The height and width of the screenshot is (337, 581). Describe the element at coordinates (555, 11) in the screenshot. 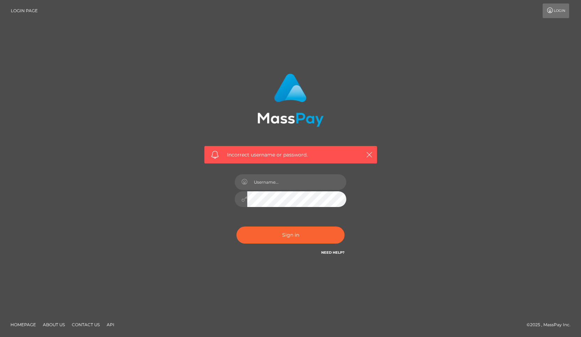

I see `a: Login` at that location.